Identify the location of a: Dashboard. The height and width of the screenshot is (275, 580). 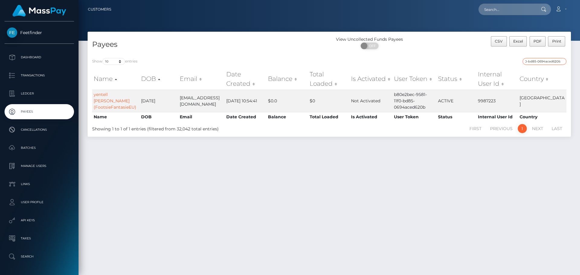
(39, 57).